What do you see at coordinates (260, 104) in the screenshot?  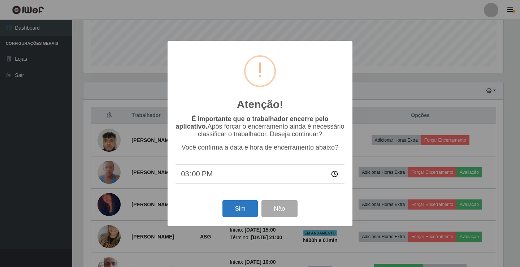 I see `h2: Atenção!` at bounding box center [260, 104].